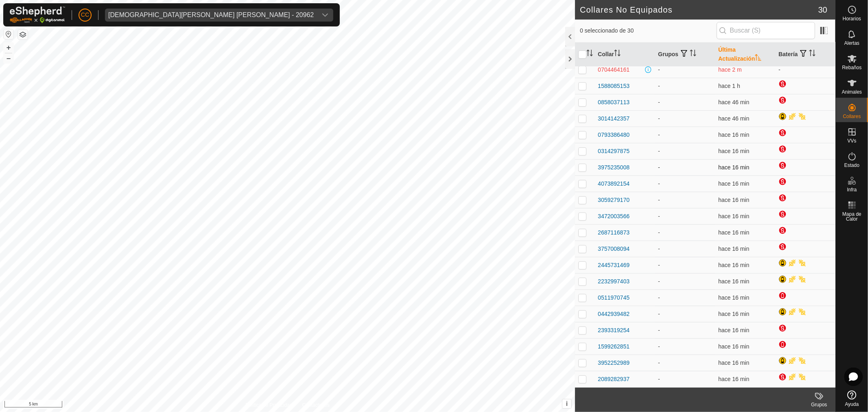  I want to click on div: Grupos, so click(819, 404).